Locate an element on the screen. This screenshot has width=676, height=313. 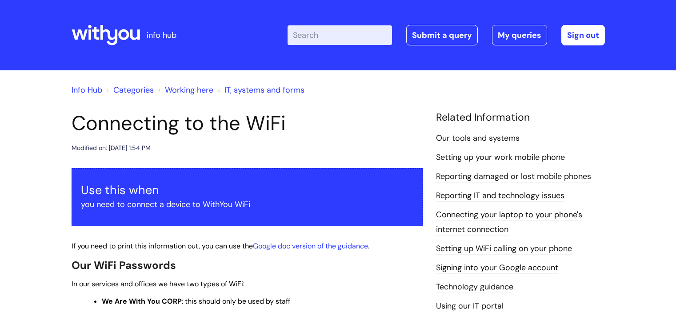
a: Using our IT portal is located at coordinates (470, 306).